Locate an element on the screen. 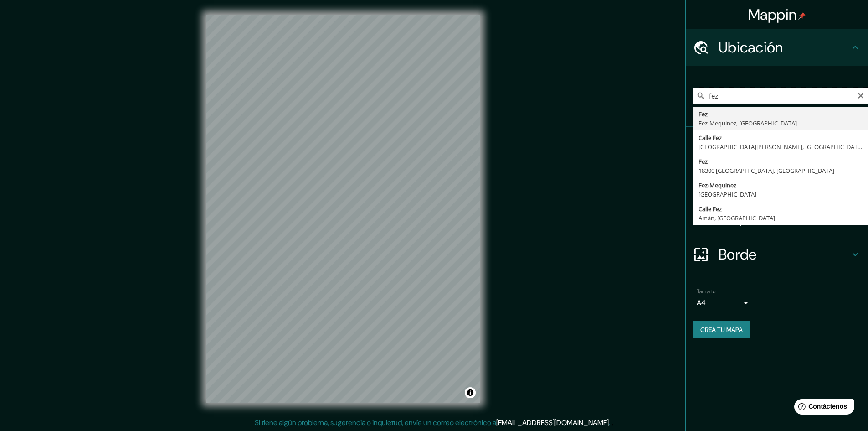 This screenshot has width=868, height=431. font: Si tiene algún problema, sugerencia o inquietud, envíe un correo electrónico a is located at coordinates (375, 422).